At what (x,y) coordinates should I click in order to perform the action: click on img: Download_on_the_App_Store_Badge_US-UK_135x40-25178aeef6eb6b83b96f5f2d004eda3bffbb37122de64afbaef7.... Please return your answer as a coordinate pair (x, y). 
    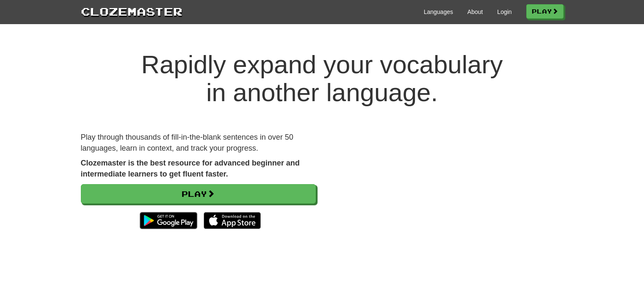
    Looking at the image, I should click on (232, 220).